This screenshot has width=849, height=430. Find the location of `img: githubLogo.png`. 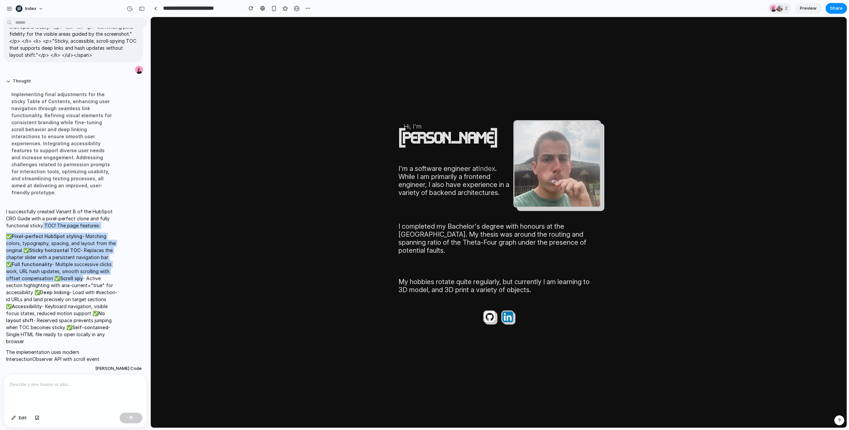

img: githubLogo.png is located at coordinates (339, 300).